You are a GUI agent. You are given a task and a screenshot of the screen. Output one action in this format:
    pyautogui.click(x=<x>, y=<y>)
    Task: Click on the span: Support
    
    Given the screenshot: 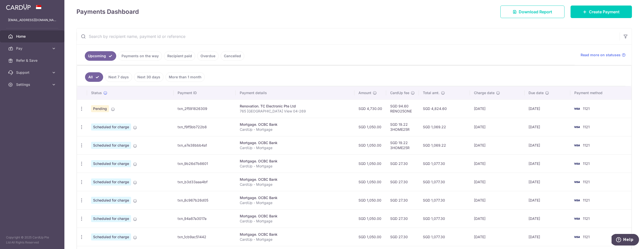 What is the action you would take?
    pyautogui.click(x=33, y=72)
    